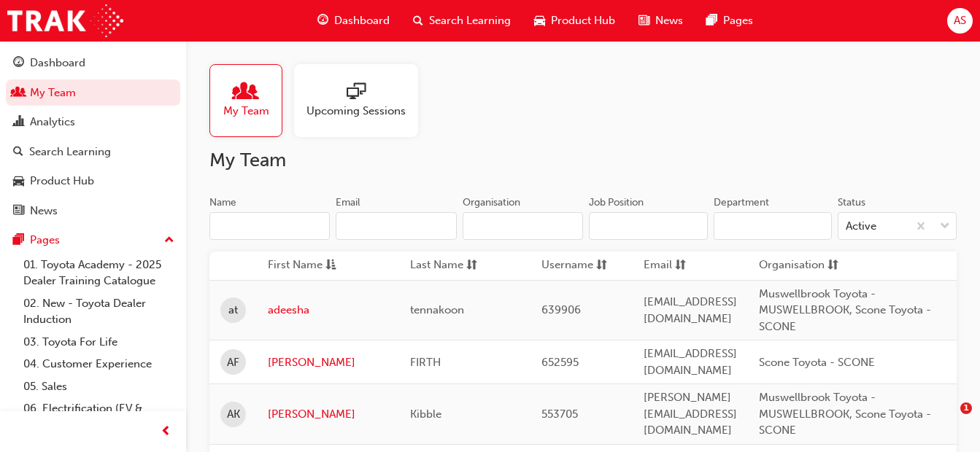  I want to click on a: guage-iconDashboard, so click(353, 20).